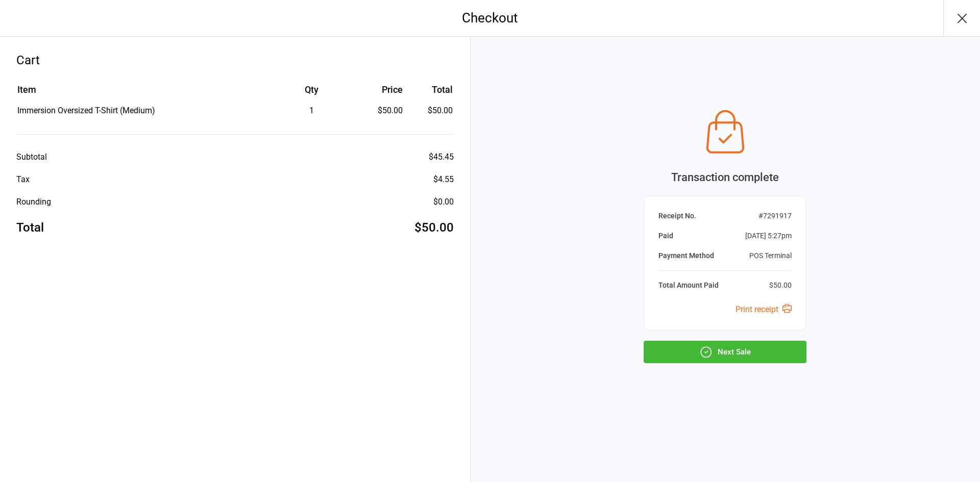  I want to click on div: Tax, so click(23, 179).